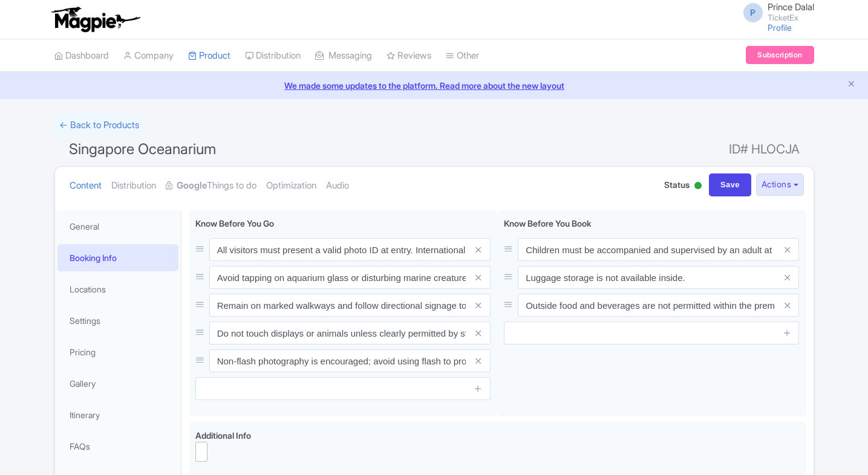  I want to click on span: Status, so click(677, 184).